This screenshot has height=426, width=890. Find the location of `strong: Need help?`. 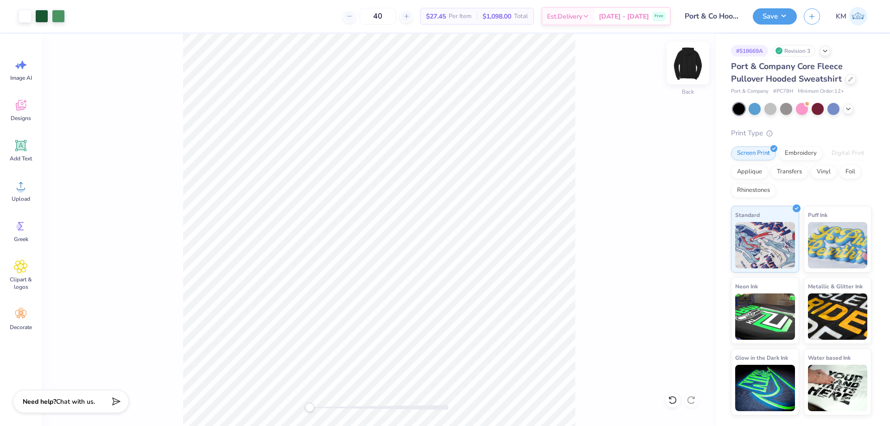

strong: Need help? is located at coordinates (39, 401).